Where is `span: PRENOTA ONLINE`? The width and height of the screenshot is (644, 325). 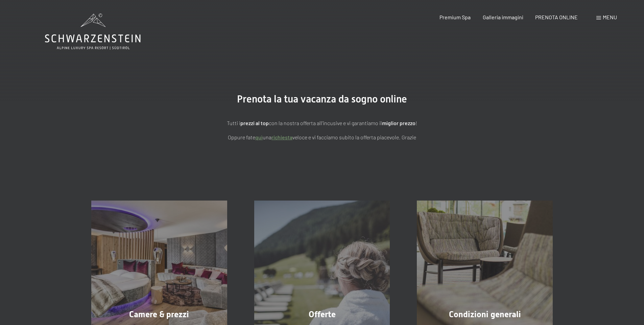 span: PRENOTA ONLINE is located at coordinates (556, 17).